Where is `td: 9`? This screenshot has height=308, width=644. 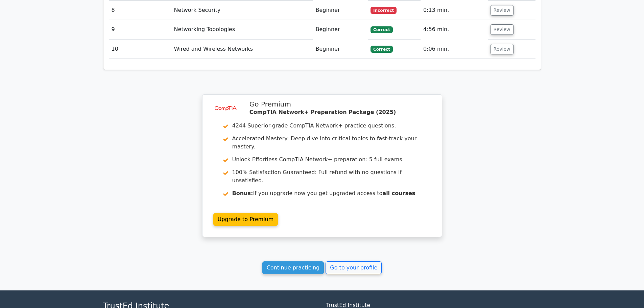
td: 9 is located at coordinates (140, 29).